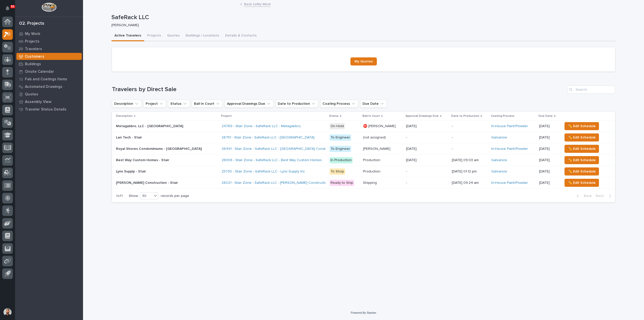  Describe the element at coordinates (374, 103) in the screenshot. I see `button: Due Date` at that location.